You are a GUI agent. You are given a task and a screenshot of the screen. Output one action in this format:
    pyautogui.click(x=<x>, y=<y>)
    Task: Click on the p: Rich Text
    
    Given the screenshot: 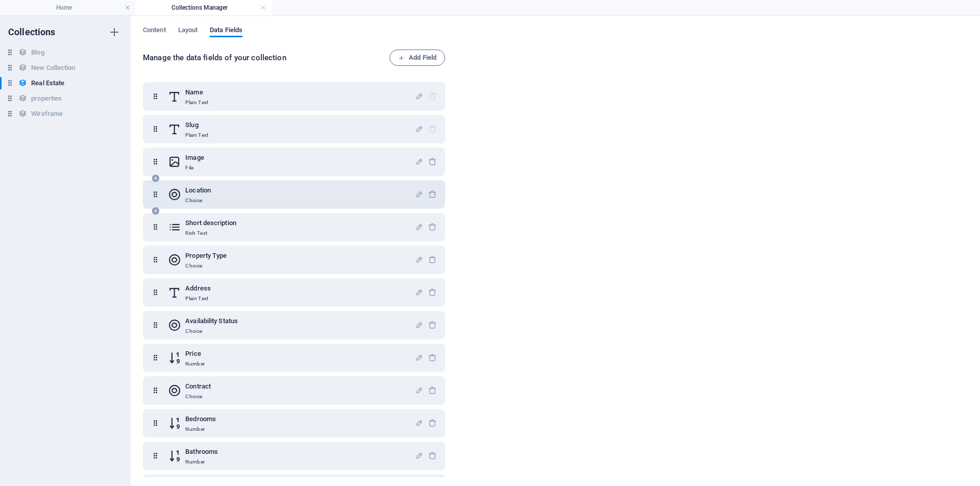 What is the action you would take?
    pyautogui.click(x=211, y=233)
    